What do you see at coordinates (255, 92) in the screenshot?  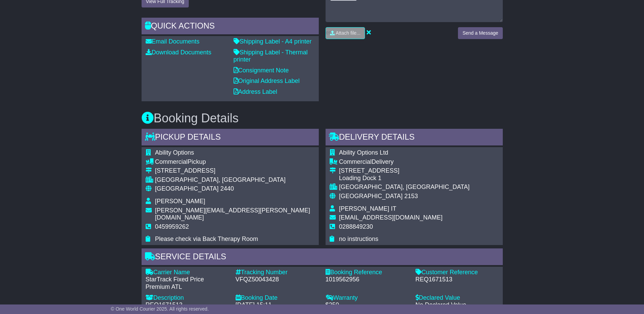 I see `a: Address Label` at bounding box center [255, 92].